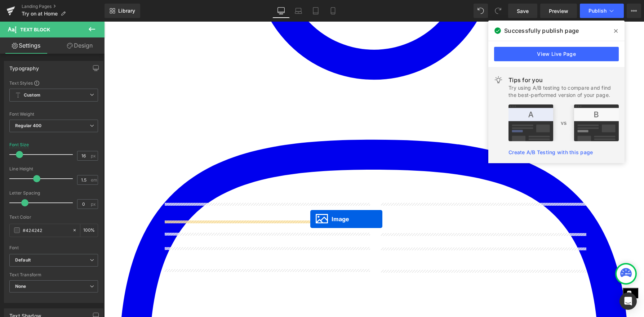 Image resolution: width=644 pixels, height=317 pixels. What do you see at coordinates (21, 286) in the screenshot?
I see `b: None` at bounding box center [21, 286].